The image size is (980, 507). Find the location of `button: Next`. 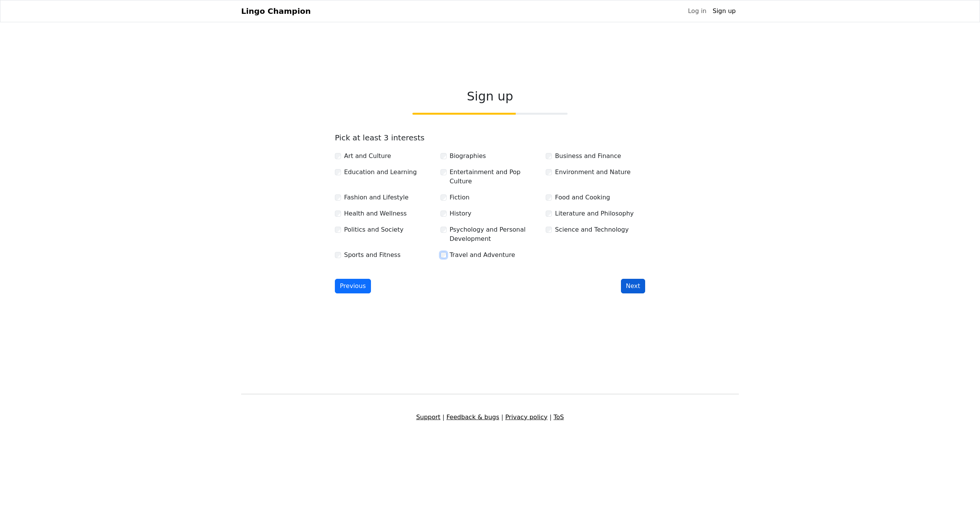

button: Next is located at coordinates (633, 286).